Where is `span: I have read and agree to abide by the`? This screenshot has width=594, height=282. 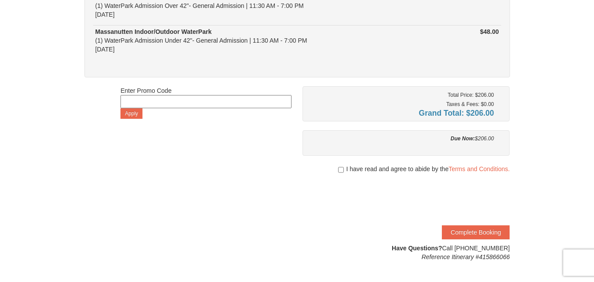 span: I have read and agree to abide by the is located at coordinates (428, 169).